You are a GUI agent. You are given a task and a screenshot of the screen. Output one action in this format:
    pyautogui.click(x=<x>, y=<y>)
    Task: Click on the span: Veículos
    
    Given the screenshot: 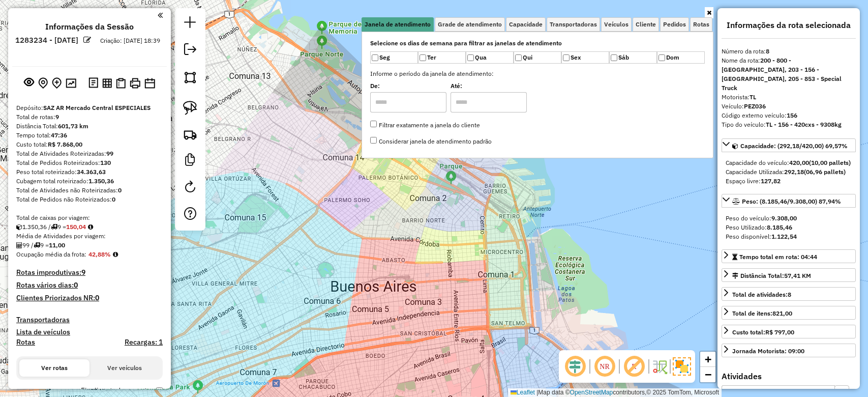 What is the action you would take?
    pyautogui.click(x=616, y=24)
    